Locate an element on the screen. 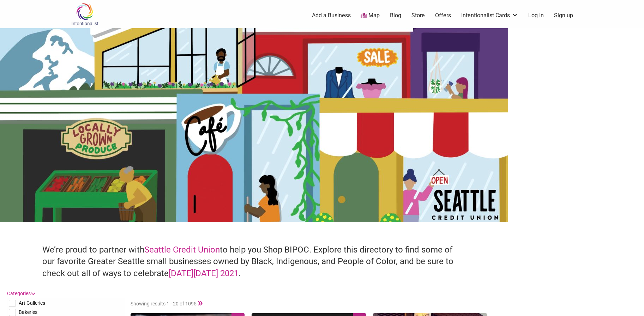  span: Showing results 1 - 20 of 1095 is located at coordinates (167, 304).